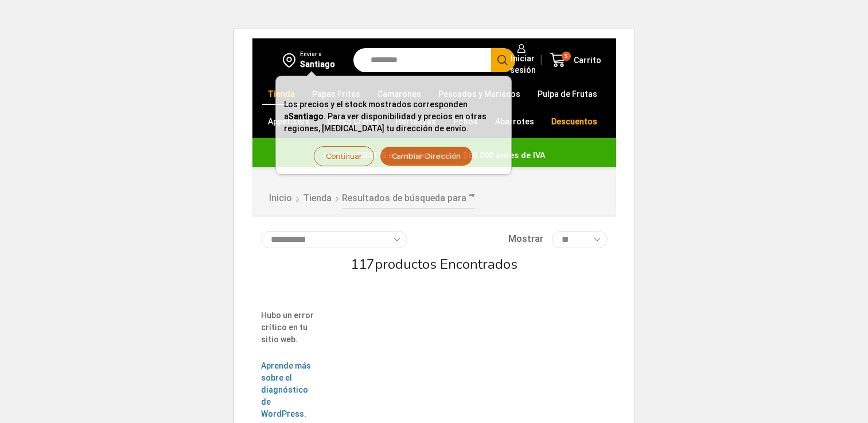 The width and height of the screenshot is (868, 423). What do you see at coordinates (394, 116) in the screenshot?
I see `p: Los precios y el stock mostrados corresponden a . Para ver disponibilidad y precios en otras regi...` at bounding box center [394, 116].